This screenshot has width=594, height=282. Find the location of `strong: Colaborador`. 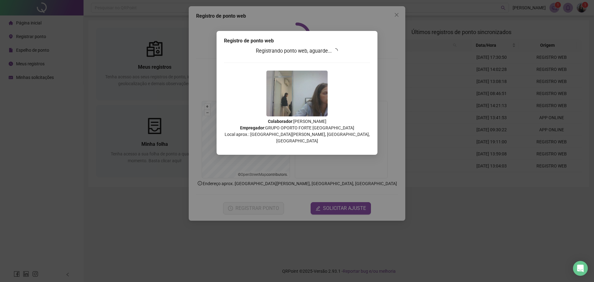

strong: Colaborador is located at coordinates (280, 121).